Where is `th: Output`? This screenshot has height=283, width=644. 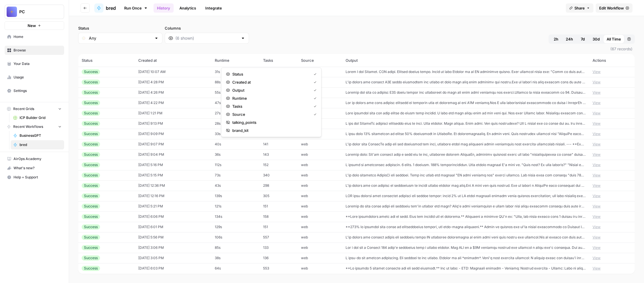 th: Output is located at coordinates (466, 61).